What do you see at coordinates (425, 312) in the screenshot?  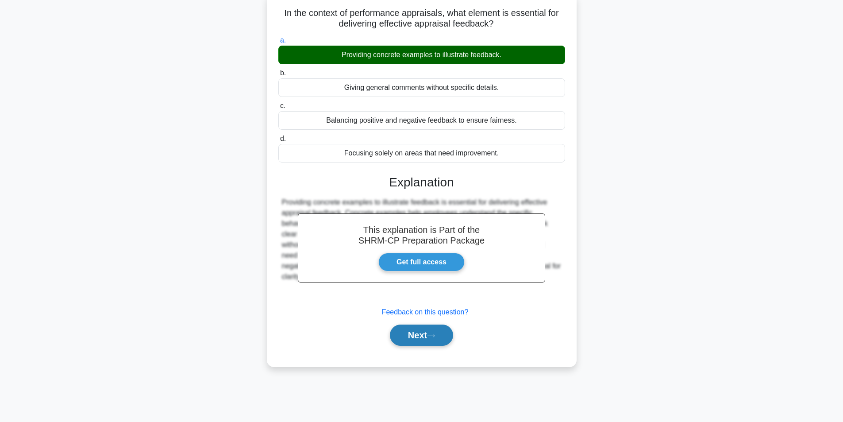 I see `a: Feedback on this question?` at bounding box center [425, 312].